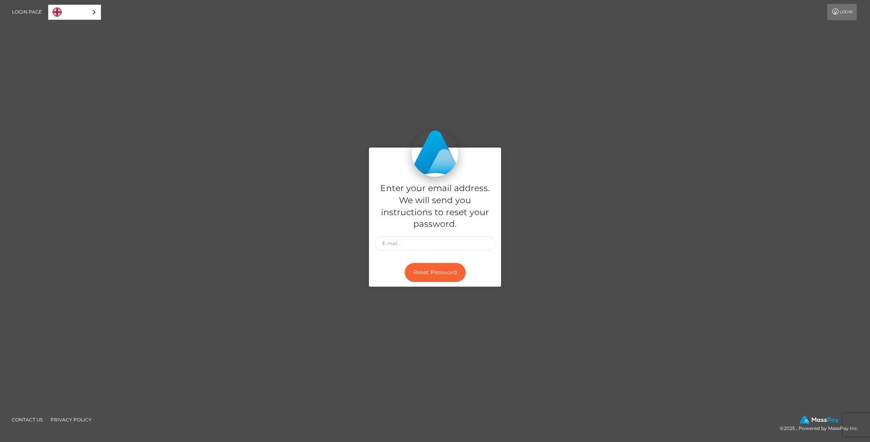 This screenshot has height=442, width=870. Describe the element at coordinates (435, 206) in the screenshot. I see `h5: Enter your email address. We will send you instructions to reset your password.` at that location.